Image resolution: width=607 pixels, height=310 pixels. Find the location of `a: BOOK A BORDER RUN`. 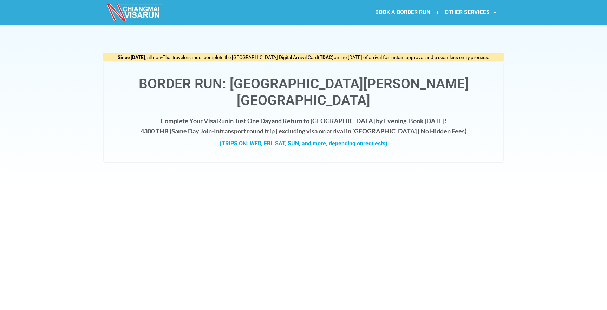

a: BOOK A BORDER RUN is located at coordinates (402, 12).